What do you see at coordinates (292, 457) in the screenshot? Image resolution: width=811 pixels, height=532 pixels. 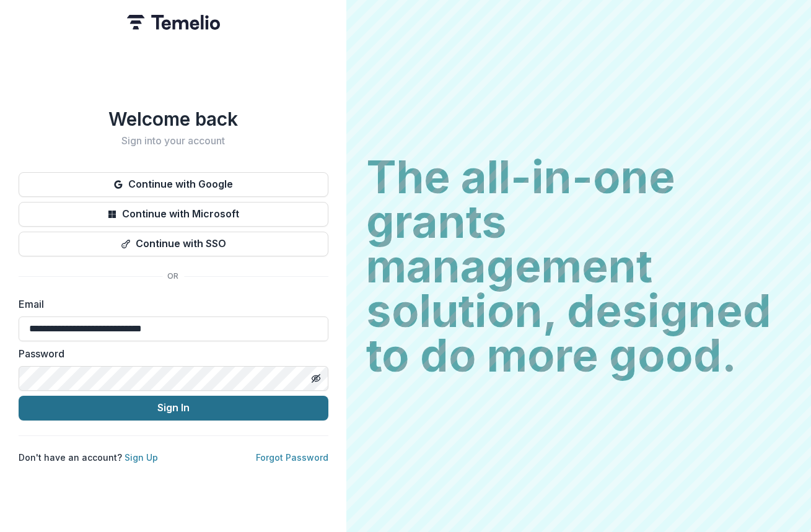 I see `a: Forgot Password` at bounding box center [292, 457].